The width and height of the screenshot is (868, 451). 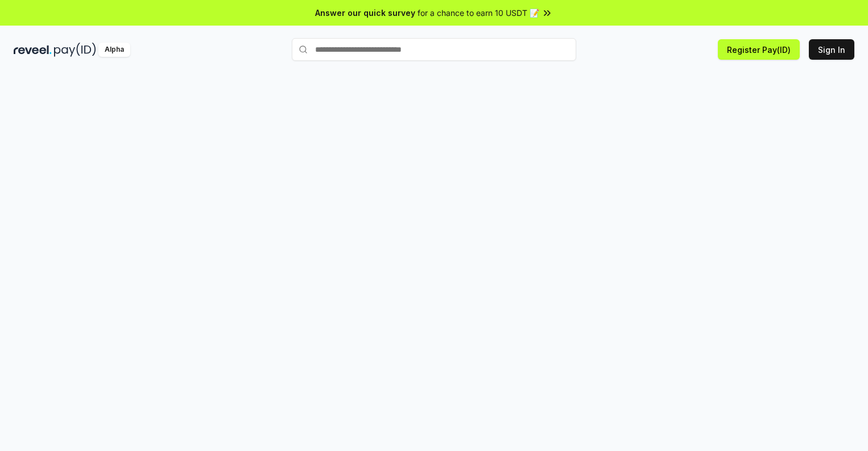 What do you see at coordinates (831, 49) in the screenshot?
I see `button: Sign In` at bounding box center [831, 49].